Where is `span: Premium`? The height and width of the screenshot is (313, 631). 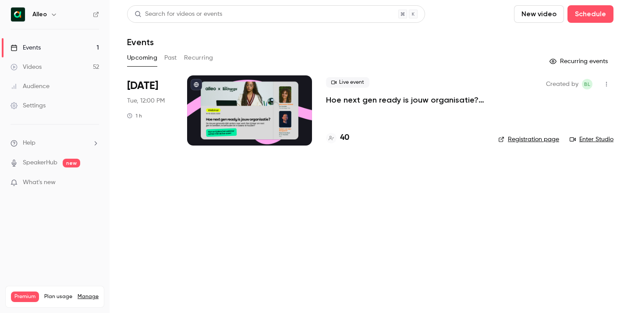
span: Premium is located at coordinates (25, 297).